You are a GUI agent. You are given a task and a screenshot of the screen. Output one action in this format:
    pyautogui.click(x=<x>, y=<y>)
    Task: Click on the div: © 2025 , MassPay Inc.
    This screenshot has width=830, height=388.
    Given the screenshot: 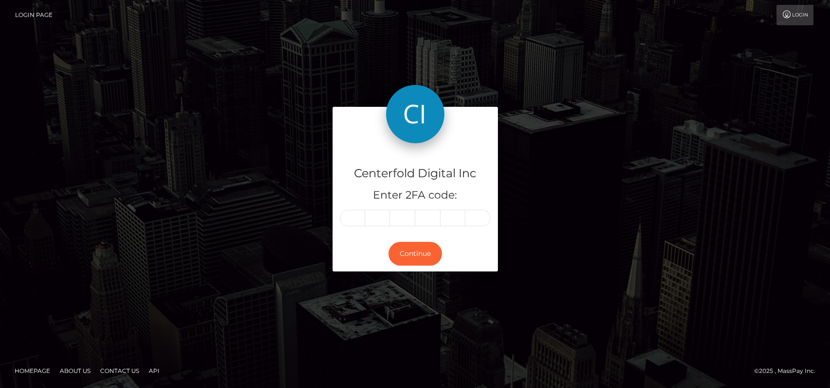 What is the action you would take?
    pyautogui.click(x=788, y=371)
    